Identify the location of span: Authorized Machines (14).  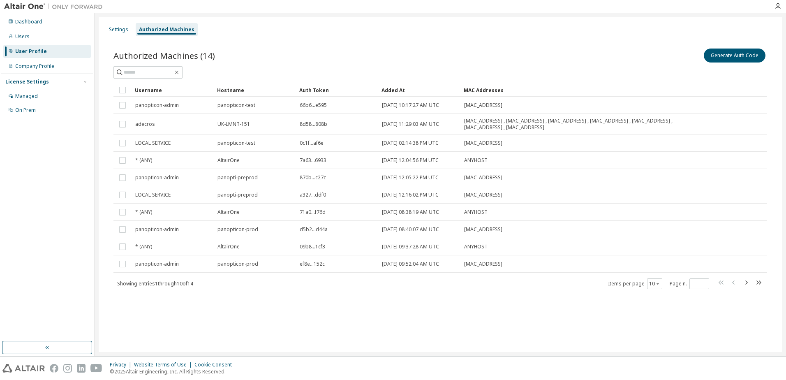
(164, 55).